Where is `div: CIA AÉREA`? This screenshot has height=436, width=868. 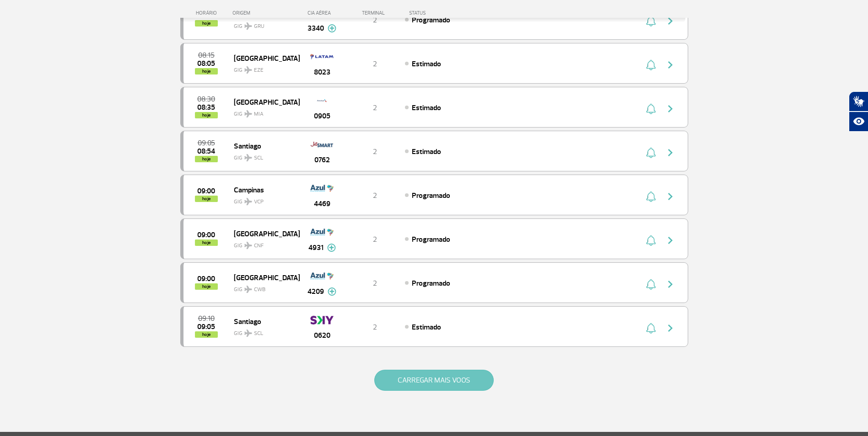 div: CIA AÉREA is located at coordinates (322, 13).